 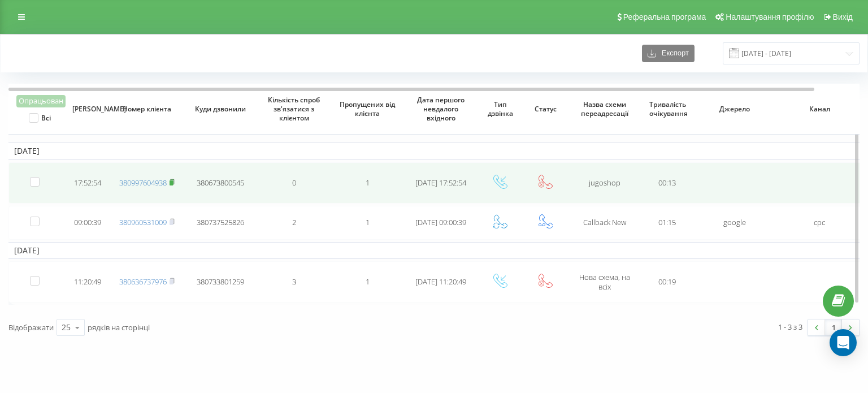 I want to click on td: cpc, so click(x=819, y=223).